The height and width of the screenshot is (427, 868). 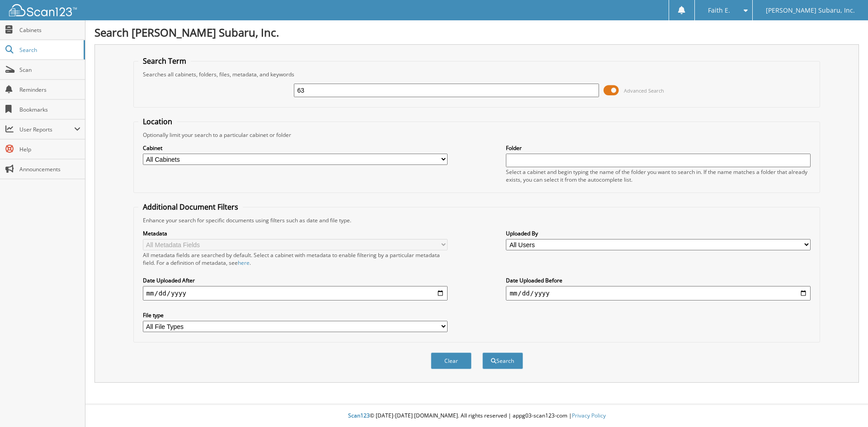 What do you see at coordinates (658, 280) in the screenshot?
I see `label: Date Uploaded Before` at bounding box center [658, 280].